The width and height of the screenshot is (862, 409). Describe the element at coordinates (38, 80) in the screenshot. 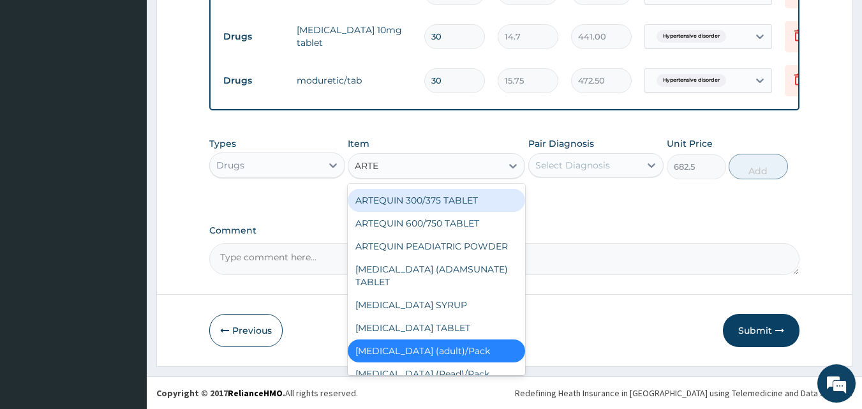

I see `img: d_794563401_company_1708531726252_794563401` at that location.